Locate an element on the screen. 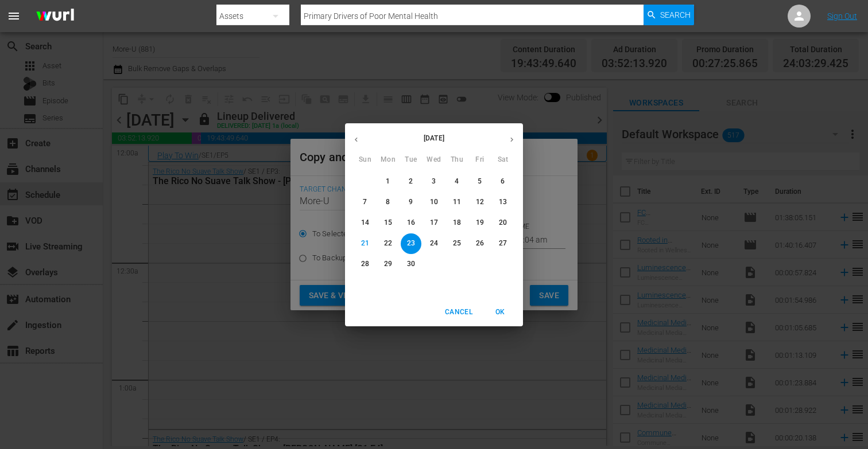 The height and width of the screenshot is (449, 868). p: 15 is located at coordinates (388, 222).